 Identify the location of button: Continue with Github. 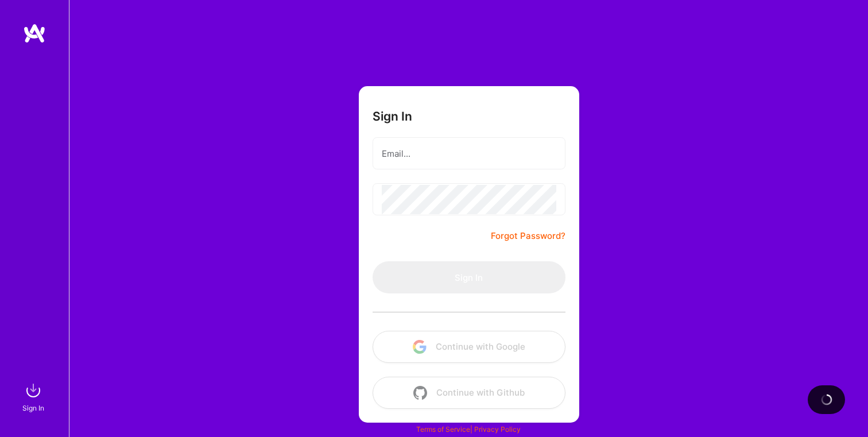
(469, 392).